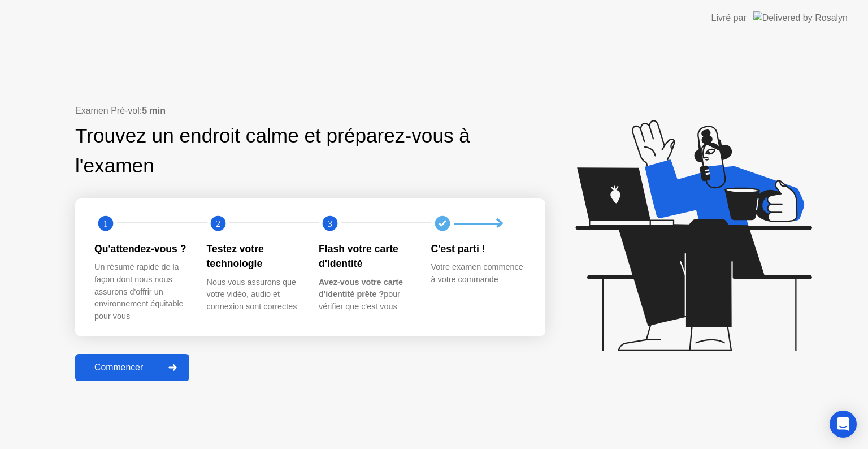 The width and height of the screenshot is (868, 449). What do you see at coordinates (366, 256) in the screenshot?
I see `div: Flash votre carte d'identité` at bounding box center [366, 256].